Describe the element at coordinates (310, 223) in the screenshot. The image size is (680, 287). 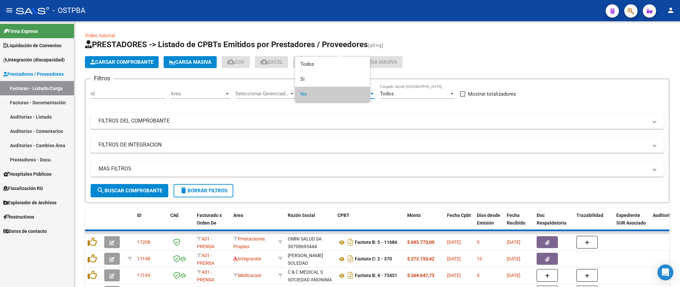
I see `datatable-header-cell: Razón Social` at that location.